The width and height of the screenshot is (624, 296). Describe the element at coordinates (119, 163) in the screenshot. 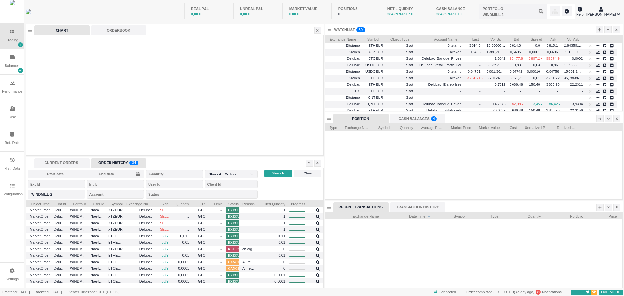

I see `div: ORDER HISTORY` at that location.